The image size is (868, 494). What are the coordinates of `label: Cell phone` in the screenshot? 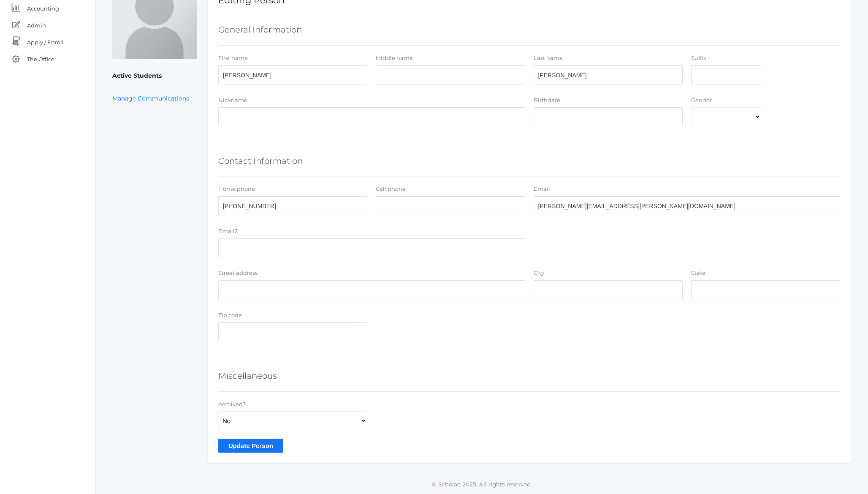 It's located at (391, 189).